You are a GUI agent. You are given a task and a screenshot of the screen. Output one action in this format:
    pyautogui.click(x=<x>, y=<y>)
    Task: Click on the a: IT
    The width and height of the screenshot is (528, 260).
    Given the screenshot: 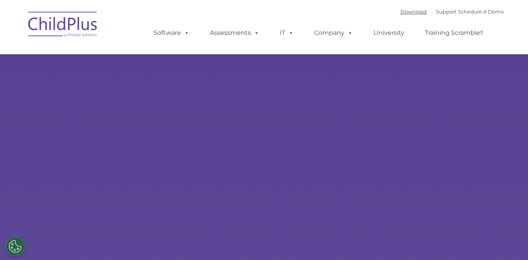 What is the action you would take?
    pyautogui.click(x=287, y=33)
    